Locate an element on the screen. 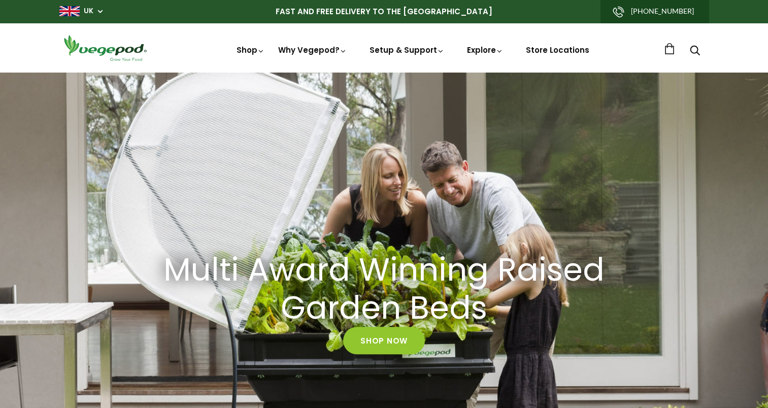  h2: Multi Award Winning Raised Garden Beds is located at coordinates (384, 289).